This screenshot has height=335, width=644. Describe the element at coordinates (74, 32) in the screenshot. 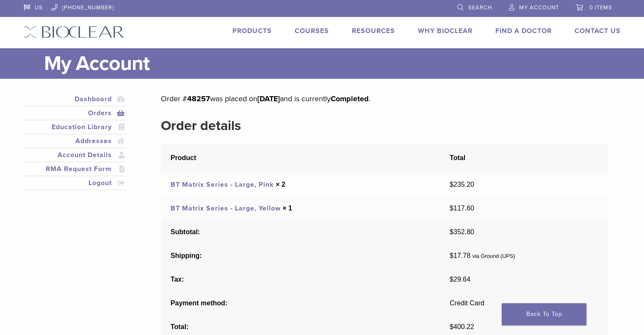

I see `img: Bioclear` at that location.